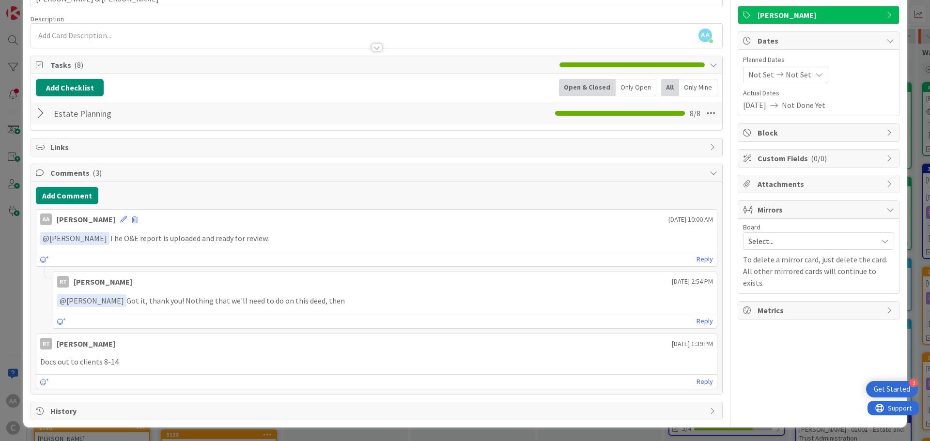  I want to click on span: 8 / 8, so click(695, 113).